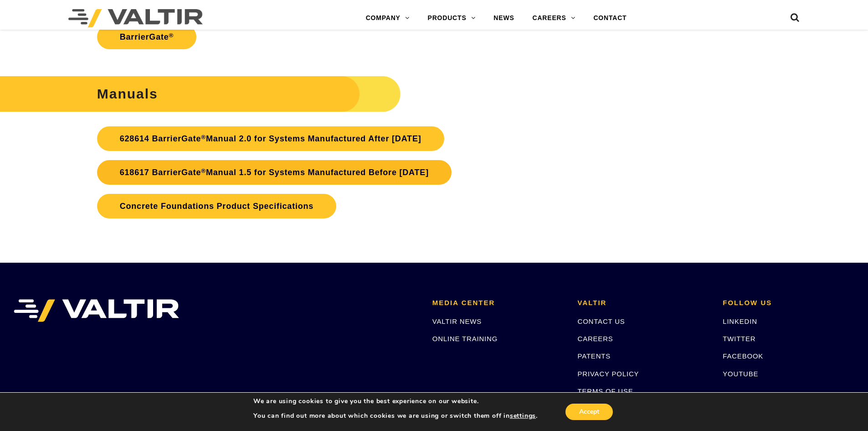 This screenshot has width=868, height=431. I want to click on a: NEWS, so click(503, 18).